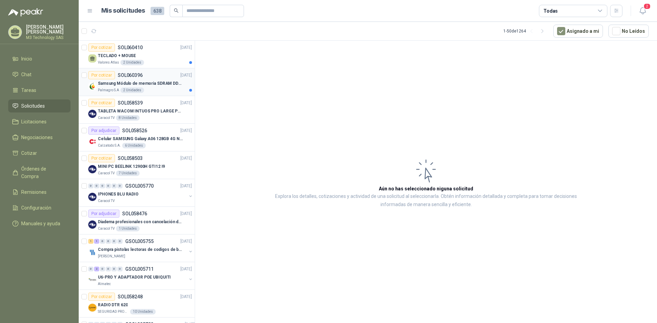 This screenshot has width=657, height=323. I want to click on p: SOL058476, so click(134, 214).